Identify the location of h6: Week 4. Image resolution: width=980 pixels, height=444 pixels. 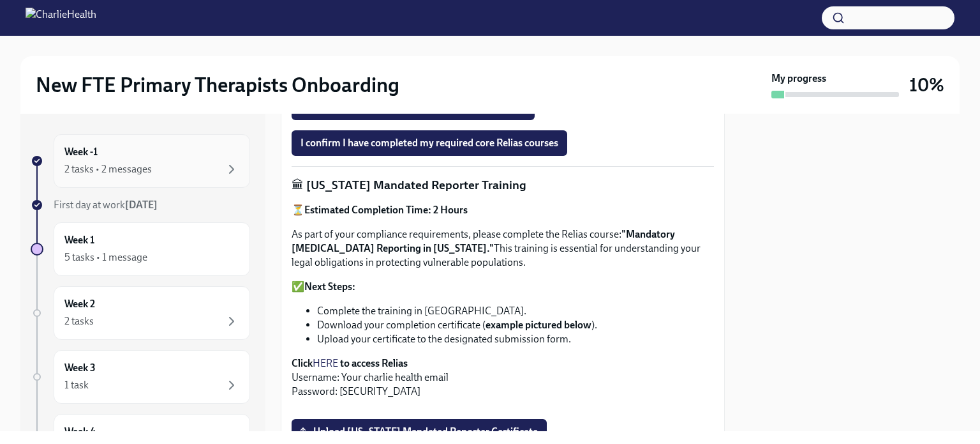
(80, 431).